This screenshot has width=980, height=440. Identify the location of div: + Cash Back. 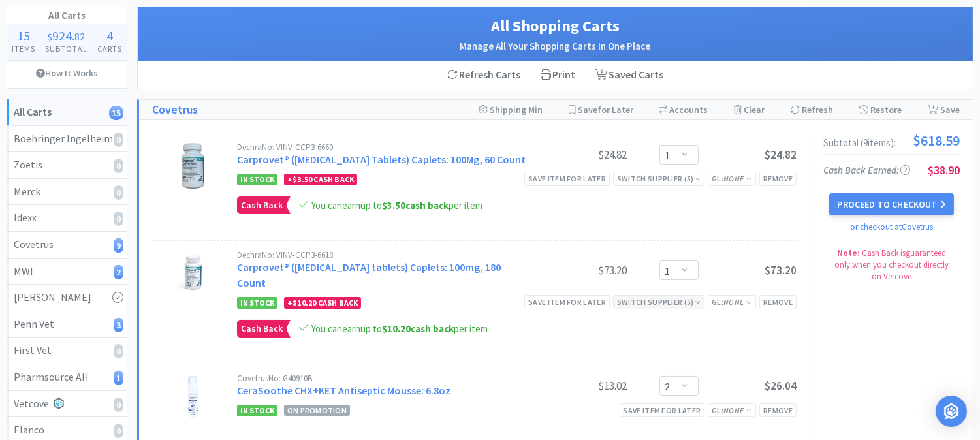
(323, 303).